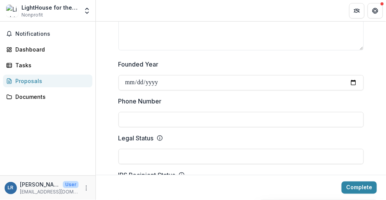  Describe the element at coordinates (139, 64) in the screenshot. I see `p: Founded Year` at that location.